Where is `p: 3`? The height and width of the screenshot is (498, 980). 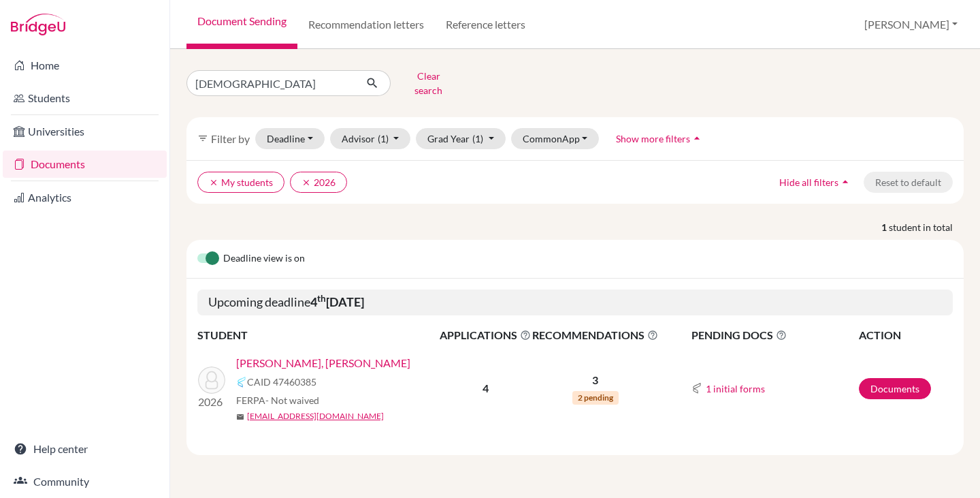
p: 3 is located at coordinates (595, 380).